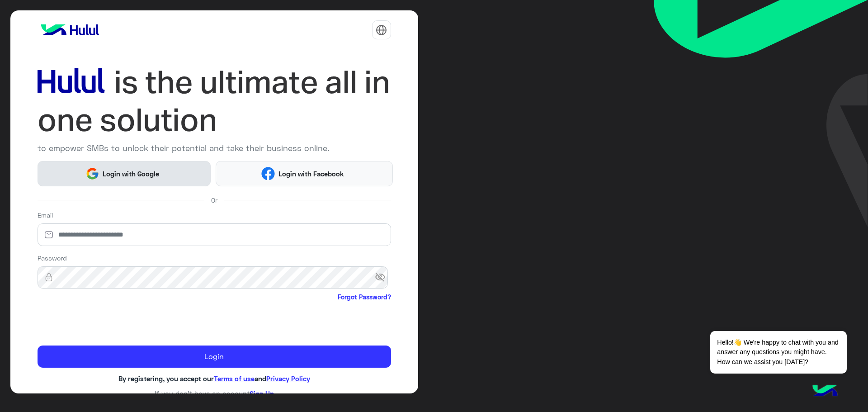  I want to click on a: Privacy Policy, so click(288, 379).